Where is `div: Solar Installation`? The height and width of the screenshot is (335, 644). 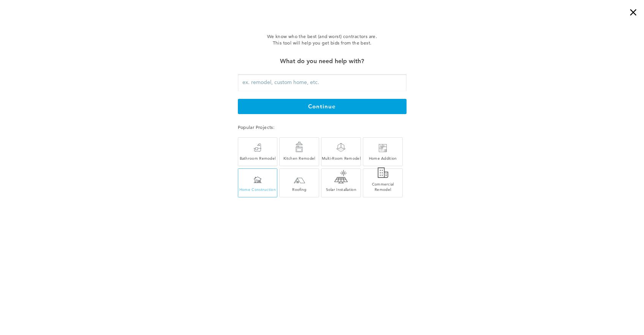
div: Solar Installation is located at coordinates (341, 189).